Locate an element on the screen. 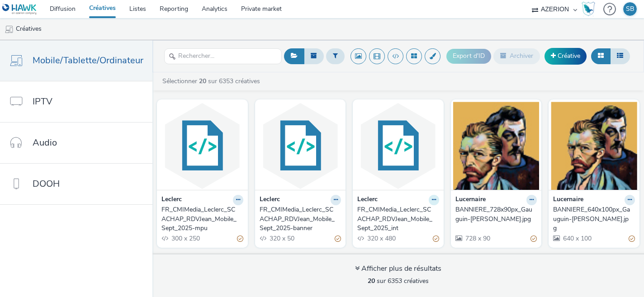 This screenshot has height=297, width=644. a: Sélectionner sur 6353 créatives is located at coordinates (213, 81).